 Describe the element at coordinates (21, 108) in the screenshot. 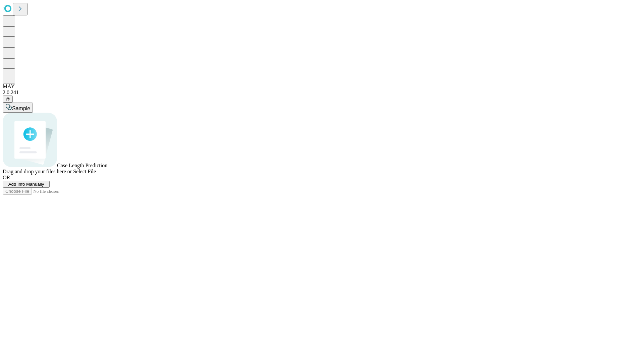

I see `span: Sample` at that location.